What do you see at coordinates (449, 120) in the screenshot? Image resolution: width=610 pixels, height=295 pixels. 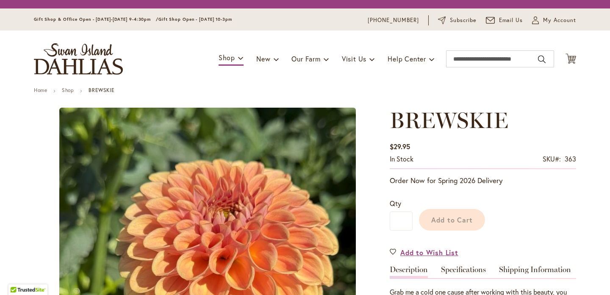 I see `span: BREWSKIE` at bounding box center [449, 120].